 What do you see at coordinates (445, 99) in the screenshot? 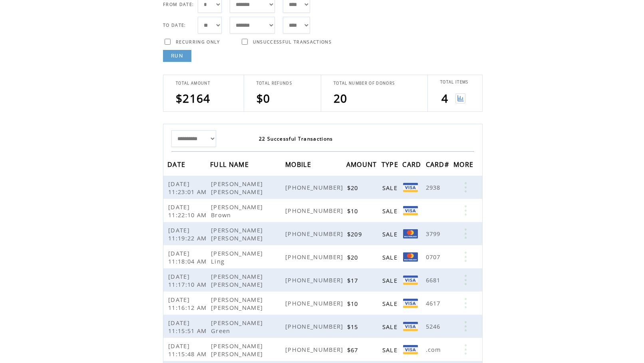
I see `span: 4` at bounding box center [445, 99].